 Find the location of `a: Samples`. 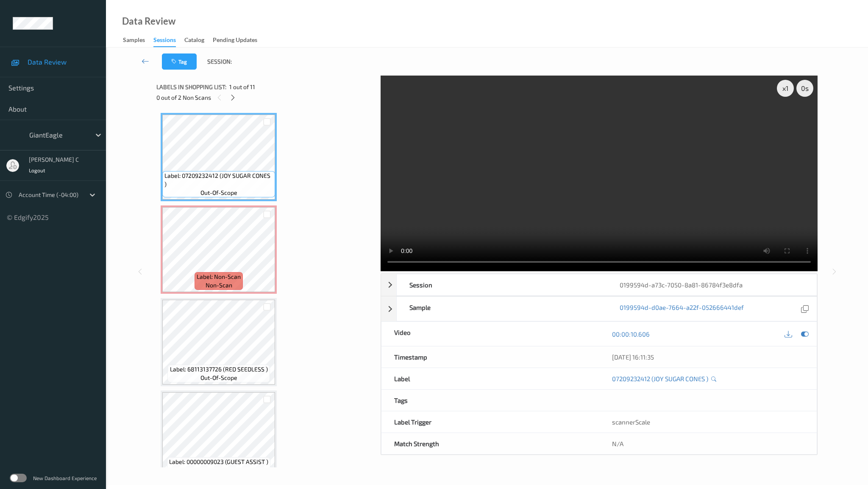

a: Samples is located at coordinates (138, 41).